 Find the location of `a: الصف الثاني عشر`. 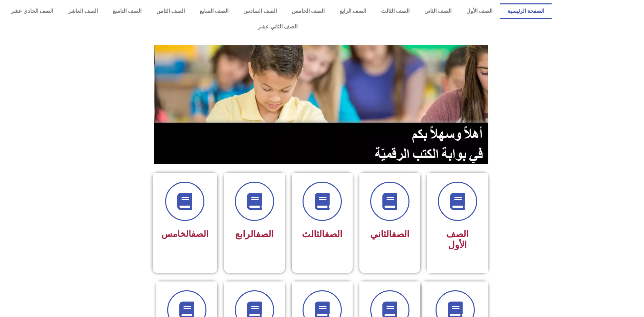

a: الصف الثاني عشر is located at coordinates (277, 27).